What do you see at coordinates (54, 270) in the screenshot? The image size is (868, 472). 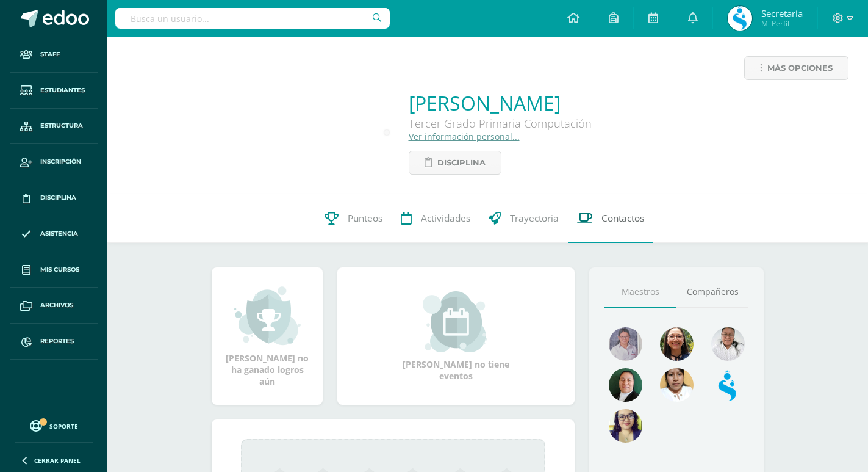 I see `a: Mis cursos` at bounding box center [54, 270].